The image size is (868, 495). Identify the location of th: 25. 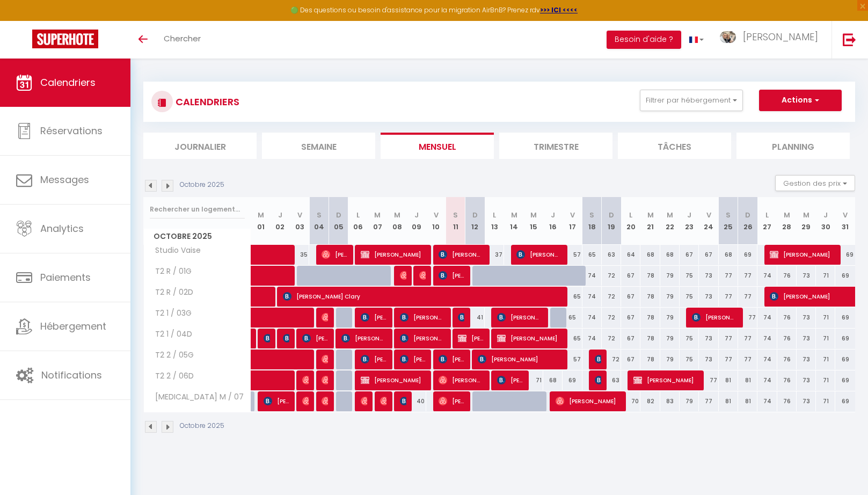
(728, 221).